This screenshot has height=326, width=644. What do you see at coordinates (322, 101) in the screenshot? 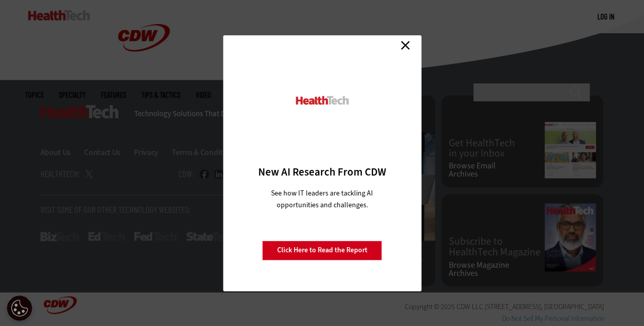
I see `img: HealthTech_0.png` at bounding box center [322, 101].